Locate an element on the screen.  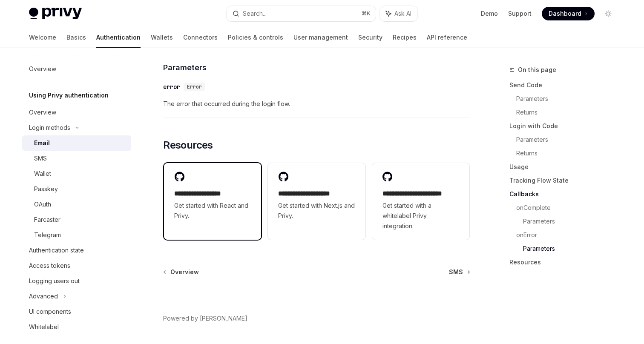
span: Get started with Next.js and Privy. is located at coordinates (316, 211).